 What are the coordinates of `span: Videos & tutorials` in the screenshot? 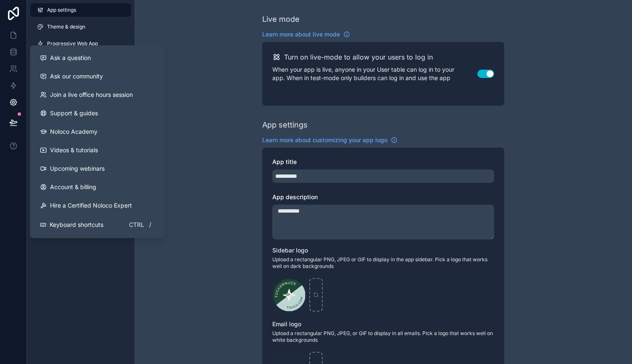 It's located at (74, 150).